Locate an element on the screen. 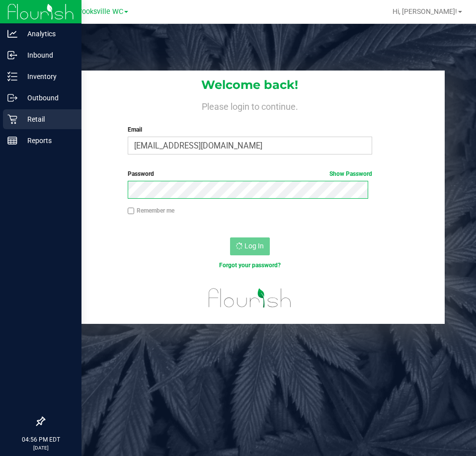 Image resolution: width=476 pixels, height=456 pixels. inline-svg: Outbound is located at coordinates (13, 98).